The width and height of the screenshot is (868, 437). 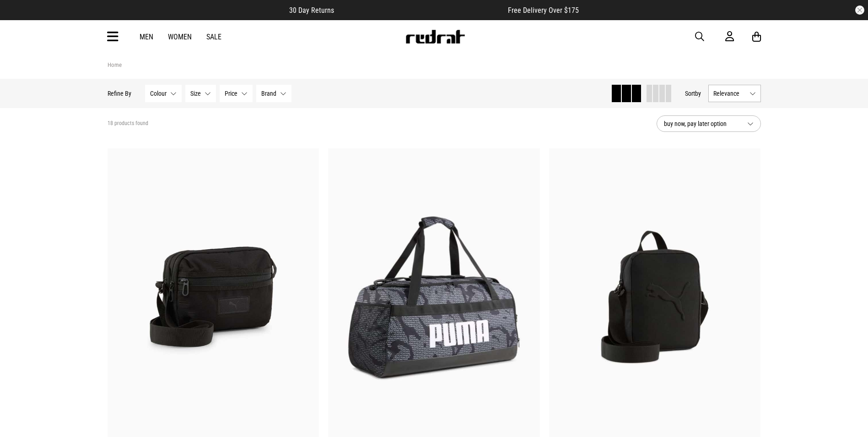 I want to click on button: Brand, so click(x=274, y=94).